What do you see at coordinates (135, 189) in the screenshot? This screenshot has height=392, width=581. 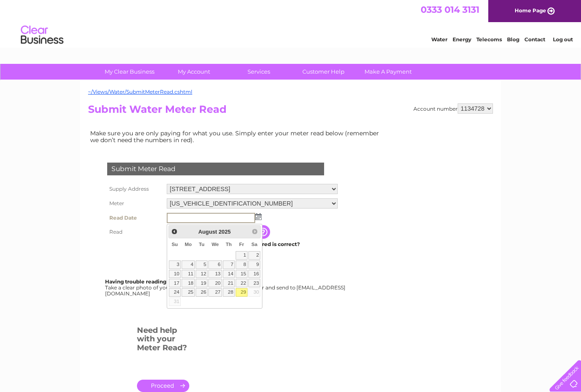 I see `th: Supply Address` at bounding box center [135, 189].